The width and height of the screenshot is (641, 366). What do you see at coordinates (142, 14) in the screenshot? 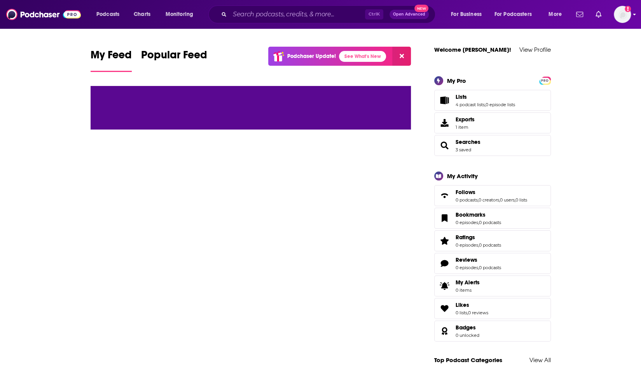
I see `span: Charts` at bounding box center [142, 14].